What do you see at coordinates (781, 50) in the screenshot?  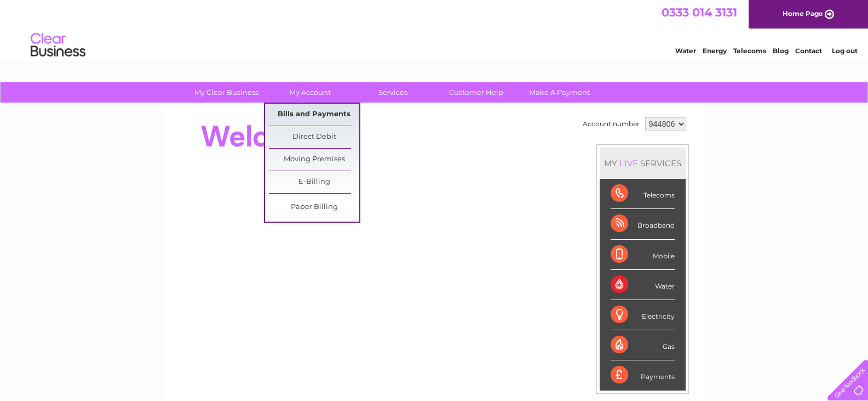 I see `a: Blog` at bounding box center [781, 50].